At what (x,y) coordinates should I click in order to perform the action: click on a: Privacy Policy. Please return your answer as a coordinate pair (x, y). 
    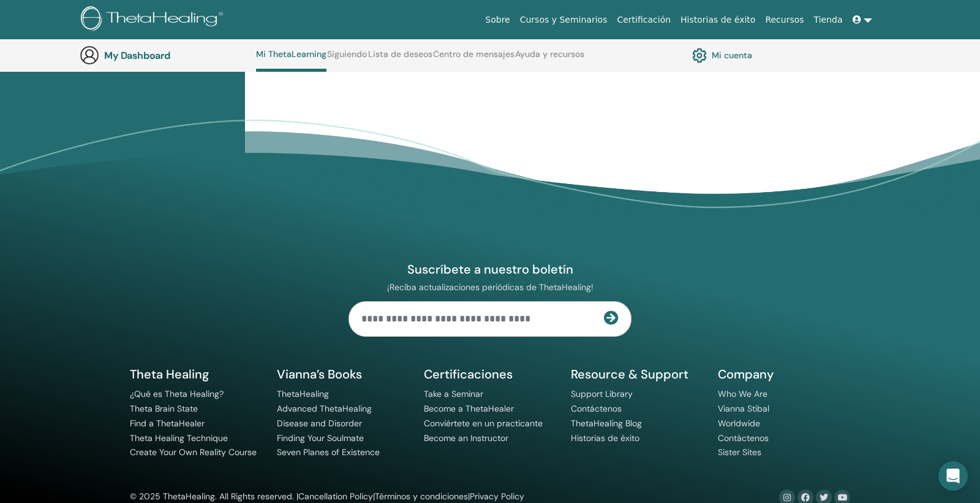
    Looking at the image, I should click on (497, 496).